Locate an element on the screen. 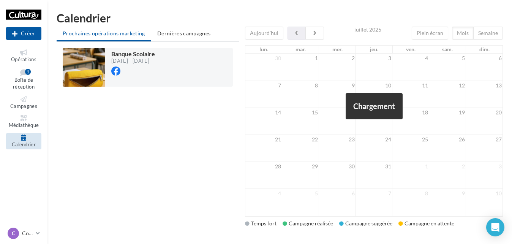 The width and height of the screenshot is (512, 244). span: Boîte de réception is located at coordinates (24, 83).